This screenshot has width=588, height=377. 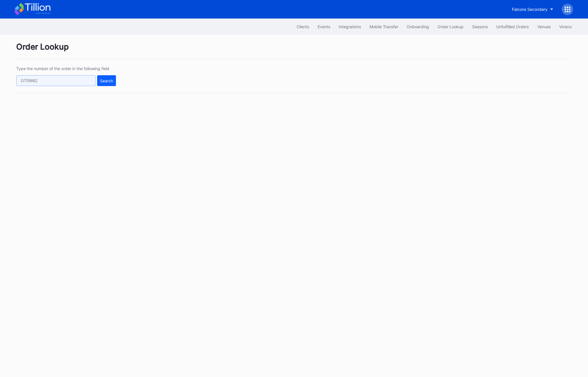 What do you see at coordinates (107, 80) in the screenshot?
I see `div: Search` at bounding box center [107, 80].